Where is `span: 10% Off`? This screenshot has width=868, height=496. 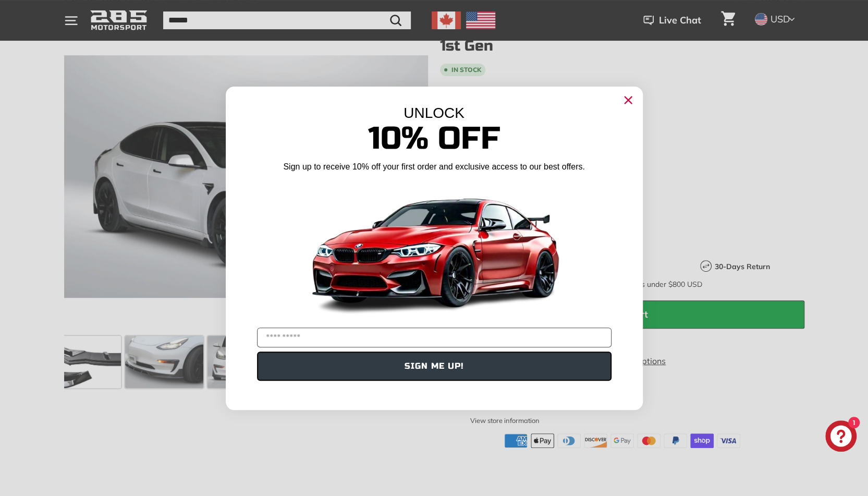
span: 10% Off is located at coordinates (435, 139).